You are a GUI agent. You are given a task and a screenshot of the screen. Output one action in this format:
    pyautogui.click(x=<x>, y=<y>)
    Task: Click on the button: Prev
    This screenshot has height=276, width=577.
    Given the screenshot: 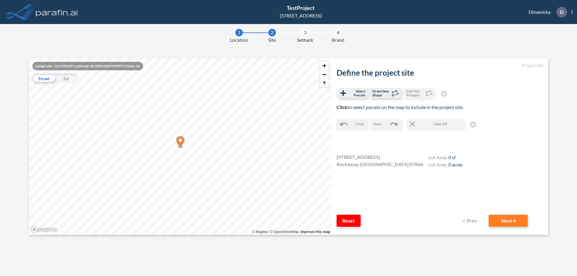 What is the action you would take?
    pyautogui.click(x=471, y=221)
    